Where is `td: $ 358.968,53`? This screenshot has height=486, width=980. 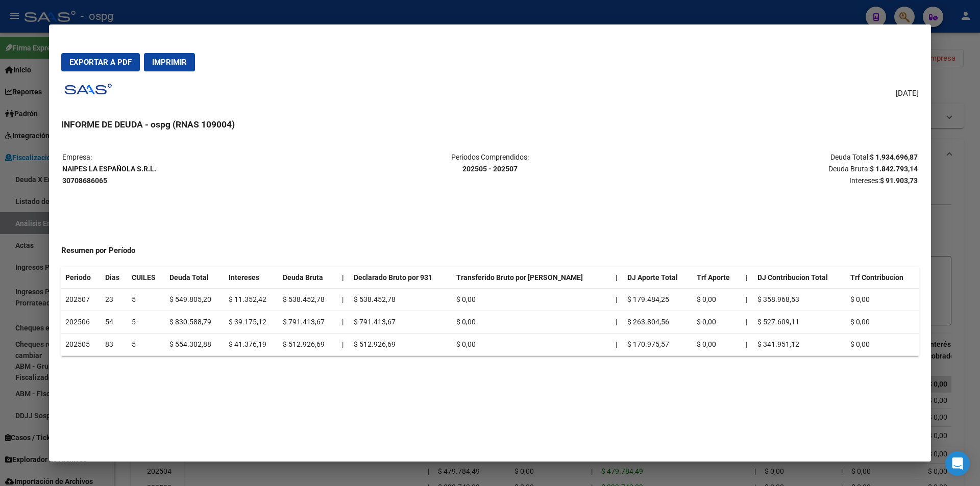 td: $ 358.968,53 is located at coordinates (800, 300).